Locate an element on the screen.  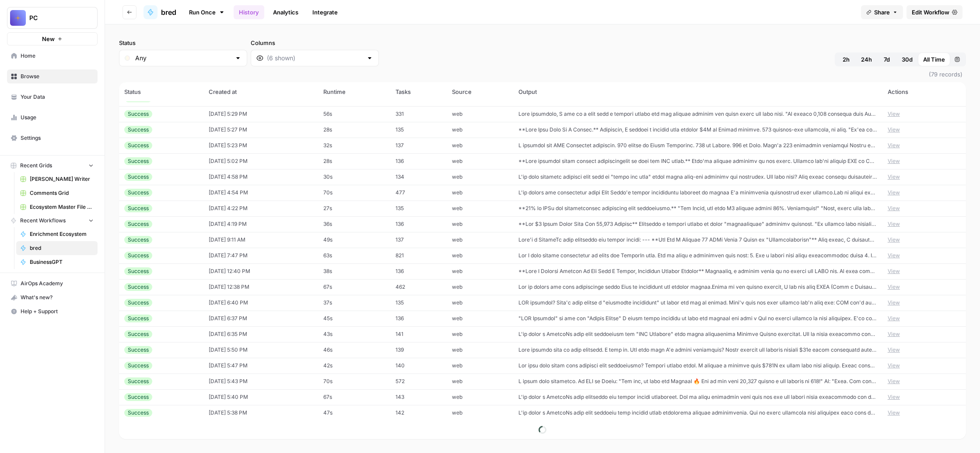
a: Ecosystem Master File - SaaS.csv is located at coordinates (57, 207).